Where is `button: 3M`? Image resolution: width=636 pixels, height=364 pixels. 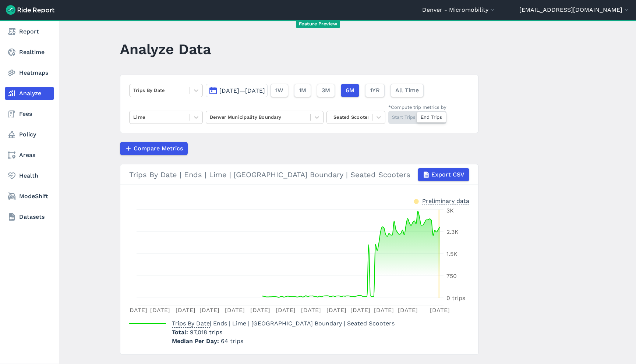 button: 3M is located at coordinates (326, 90).